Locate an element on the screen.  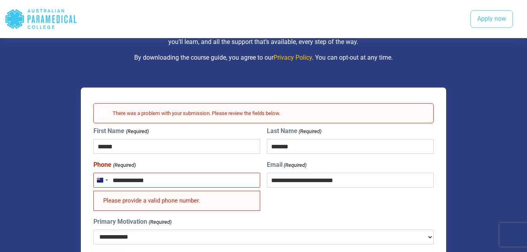
label: Phone is located at coordinates (114, 165).